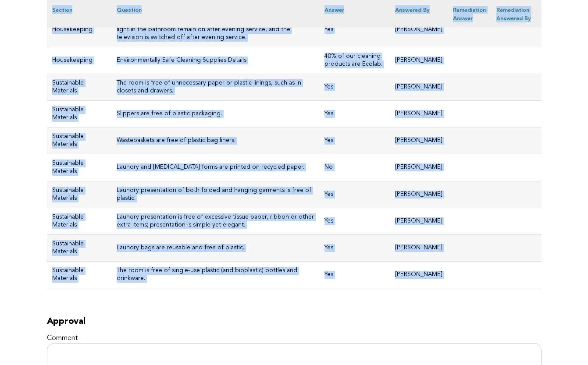 The image size is (588, 365). I want to click on h2: Approval, so click(294, 322).